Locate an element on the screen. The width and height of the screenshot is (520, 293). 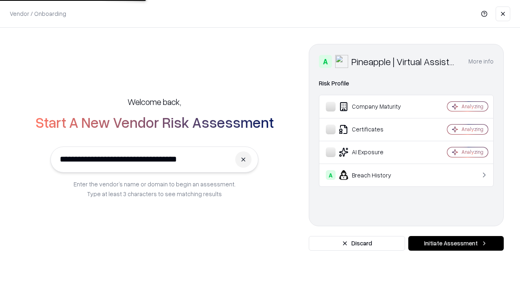
img: Pineapple | Virtual Assistant Agency is located at coordinates (342, 61).